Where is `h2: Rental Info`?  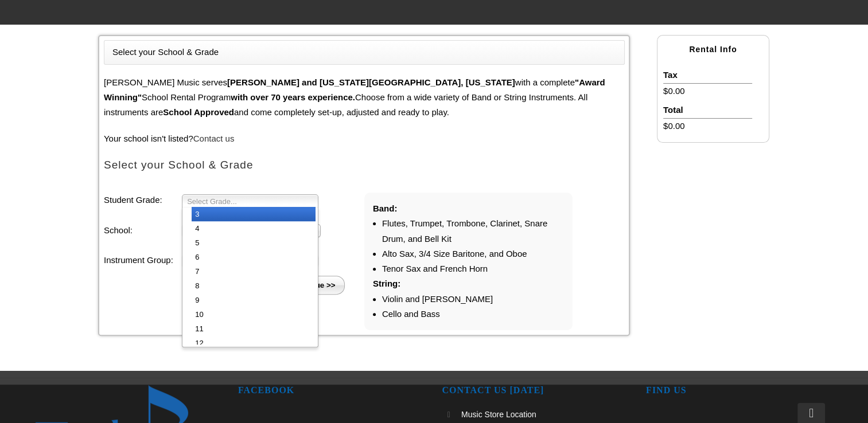
h2: Rental Info is located at coordinates (713, 50).